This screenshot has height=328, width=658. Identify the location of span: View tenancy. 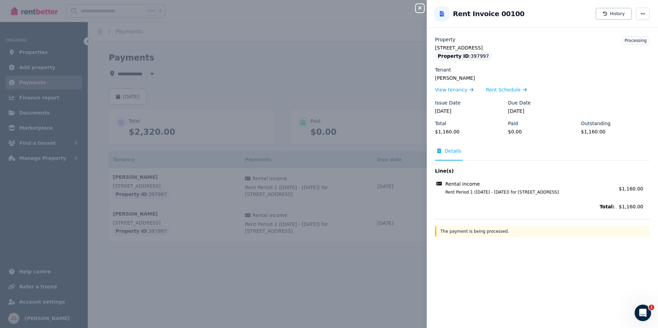
(451, 90).